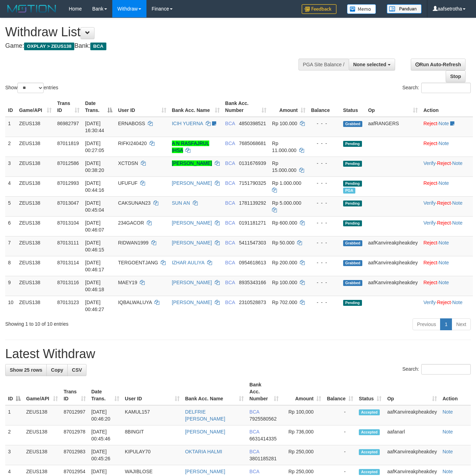 This screenshot has width=476, height=476. Describe the element at coordinates (370, 391) in the screenshot. I see `th: Status: activate to sort column ascending` at that location.